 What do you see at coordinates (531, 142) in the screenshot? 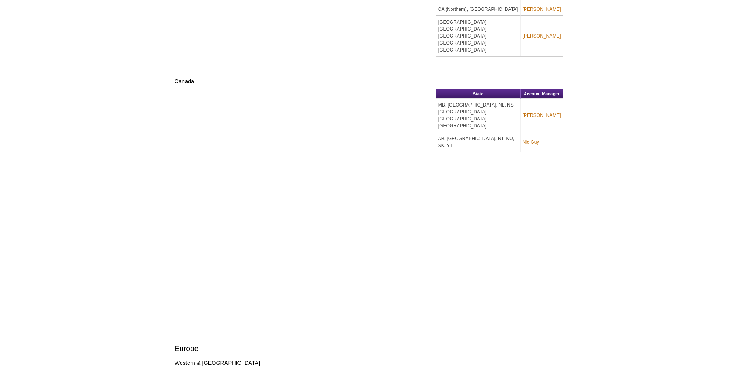
I see `a: Nic Guy` at bounding box center [531, 142].